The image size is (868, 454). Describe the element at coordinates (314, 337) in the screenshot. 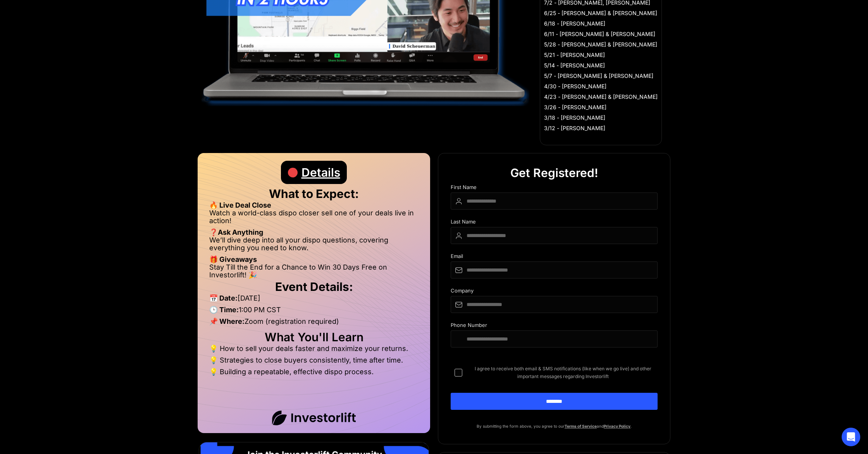

I see `h2: What You'll Learn` at that location.